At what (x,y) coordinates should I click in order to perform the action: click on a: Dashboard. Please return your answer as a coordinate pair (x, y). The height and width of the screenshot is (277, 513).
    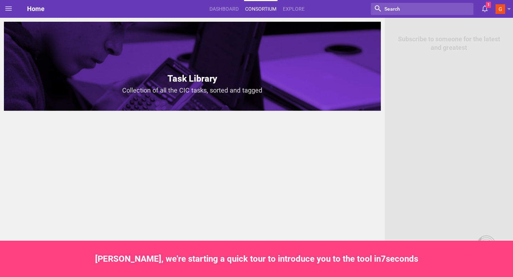
    Looking at the image, I should click on (224, 9).